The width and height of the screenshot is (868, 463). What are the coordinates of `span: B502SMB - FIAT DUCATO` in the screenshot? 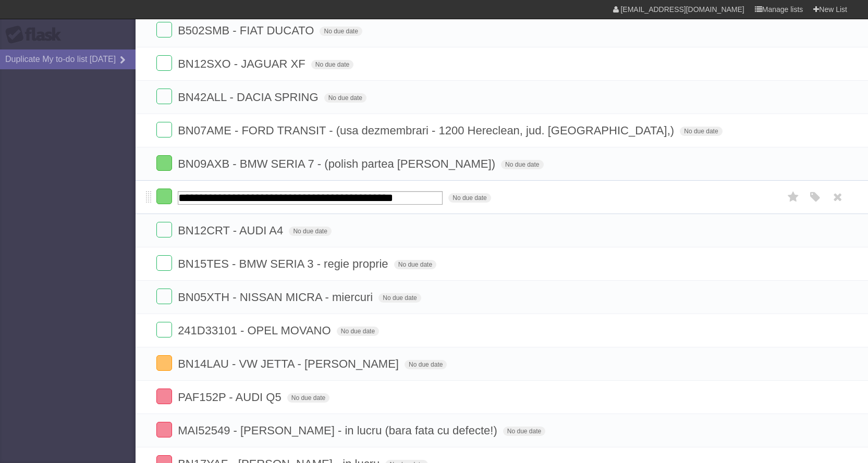 It's located at (247, 30).